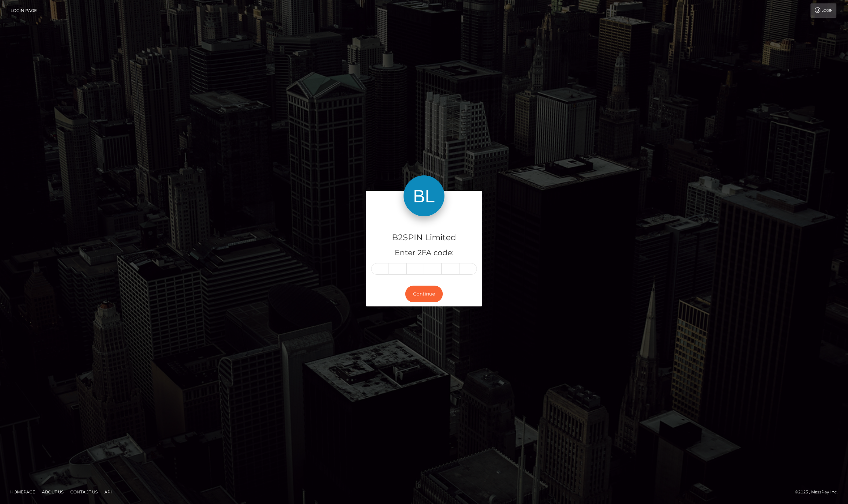 The height and width of the screenshot is (504, 848). I want to click on a: Homepage, so click(23, 492).